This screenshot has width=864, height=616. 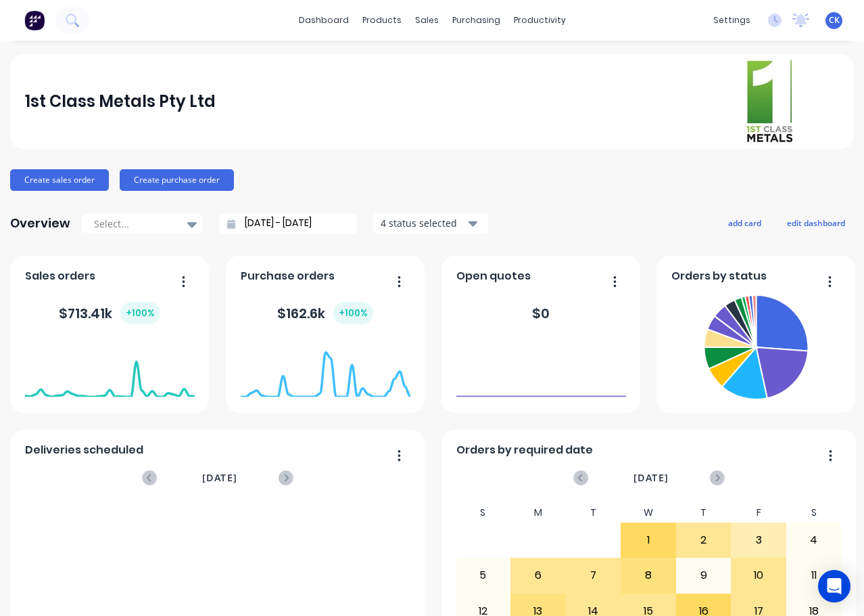 I want to click on a: dashboard, so click(x=324, y=21).